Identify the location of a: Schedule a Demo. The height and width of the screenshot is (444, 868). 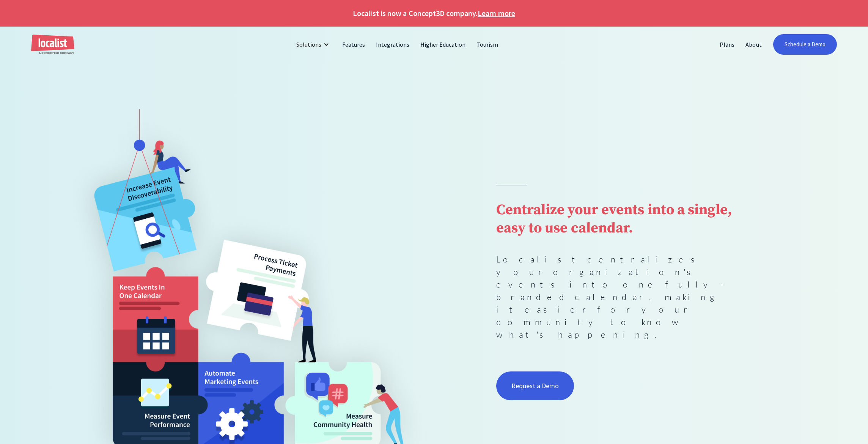
(805, 45).